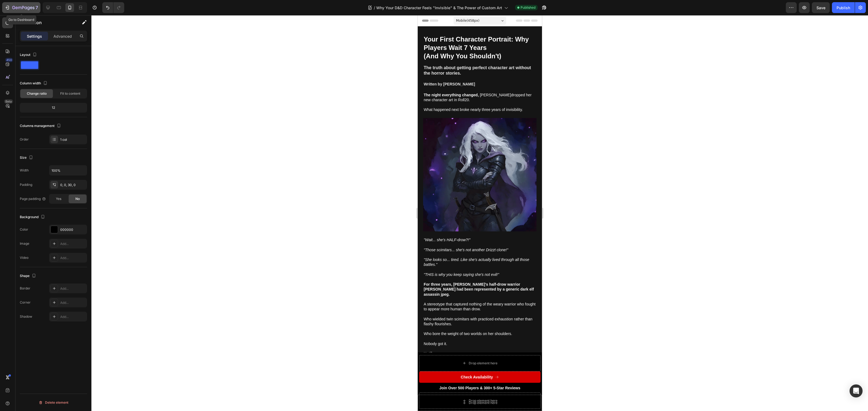  I want to click on div: Border, so click(25, 289).